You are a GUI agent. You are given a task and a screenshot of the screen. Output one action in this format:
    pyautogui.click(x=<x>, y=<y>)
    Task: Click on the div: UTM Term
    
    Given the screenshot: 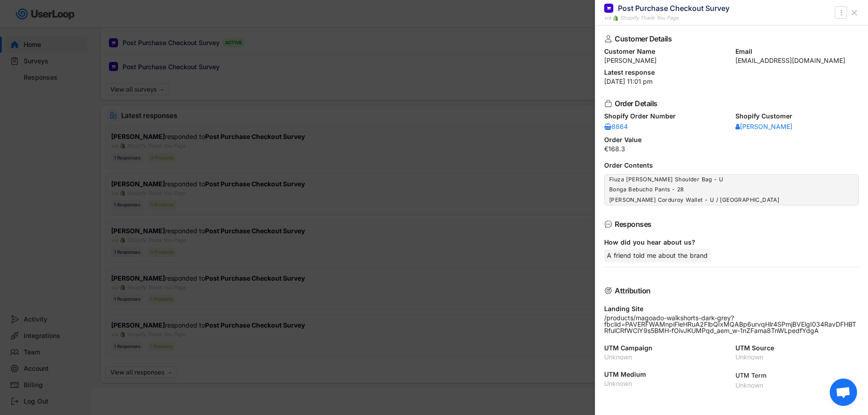 What is the action you would take?
    pyautogui.click(x=797, y=375)
    